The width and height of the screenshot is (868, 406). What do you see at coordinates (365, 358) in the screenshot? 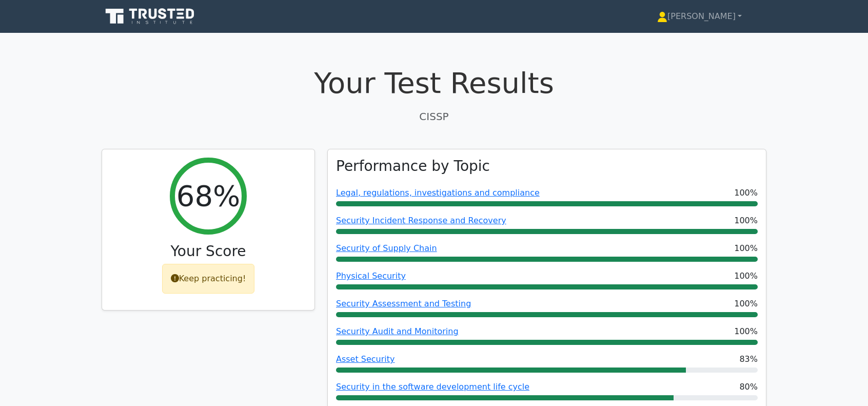
I see `a: Asset Security` at bounding box center [365, 358].